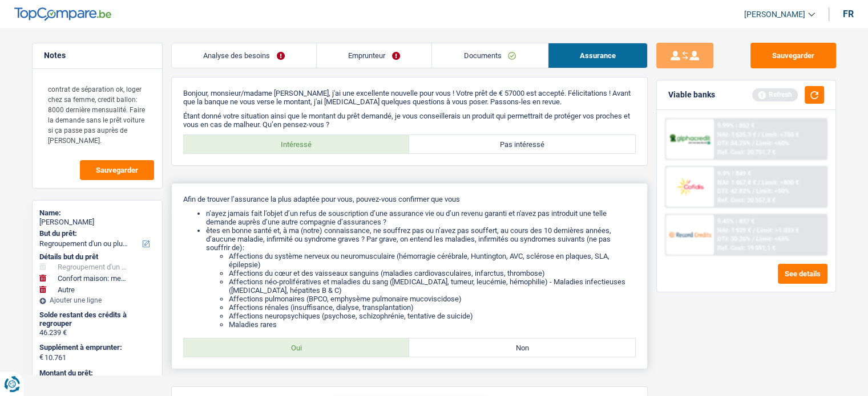 The width and height of the screenshot is (868, 396). Describe the element at coordinates (778, 231) in the screenshot. I see `span: Limit: >1.033 €` at that location.